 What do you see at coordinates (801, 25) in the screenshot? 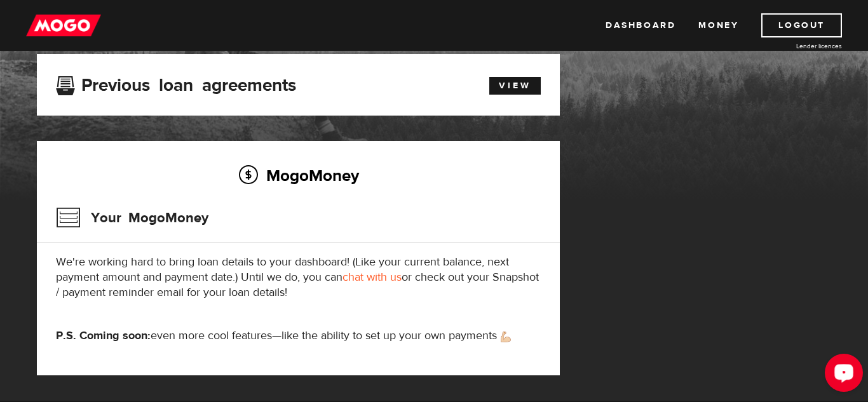
I see `a: Logout` at bounding box center [801, 25].